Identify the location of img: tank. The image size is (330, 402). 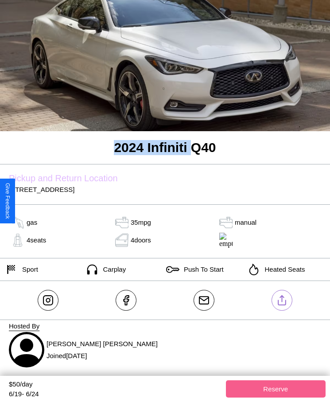
(122, 223).